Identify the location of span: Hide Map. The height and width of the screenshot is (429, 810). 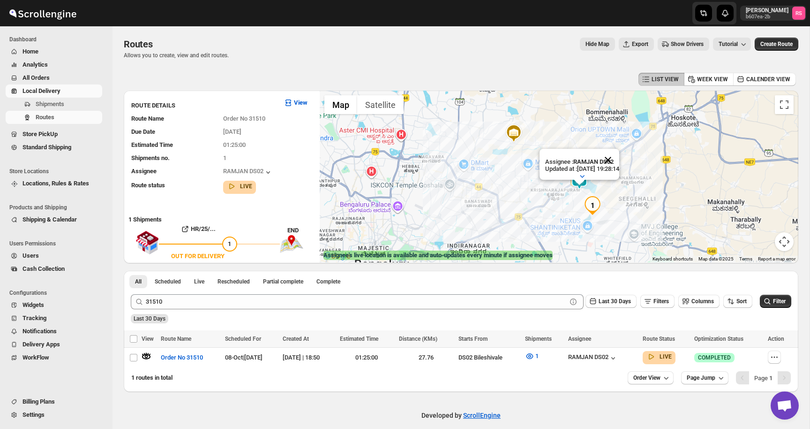
(597, 44).